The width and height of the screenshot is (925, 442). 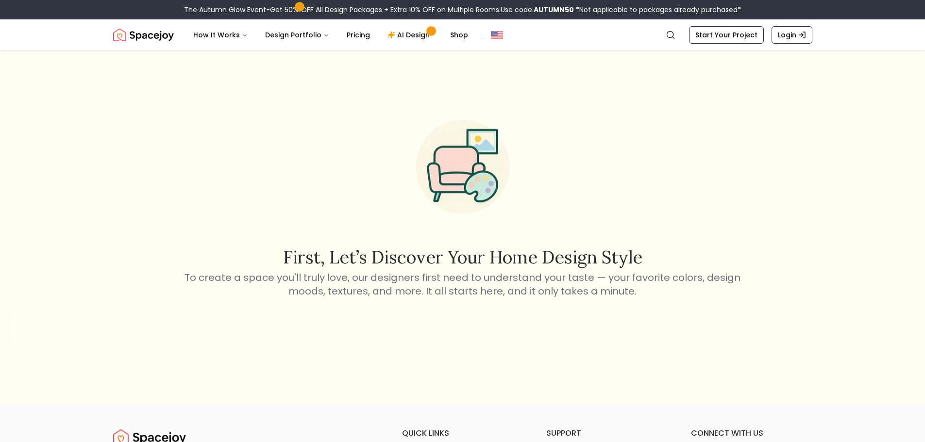 What do you see at coordinates (726, 35) in the screenshot?
I see `a: Start Your Project` at bounding box center [726, 35].